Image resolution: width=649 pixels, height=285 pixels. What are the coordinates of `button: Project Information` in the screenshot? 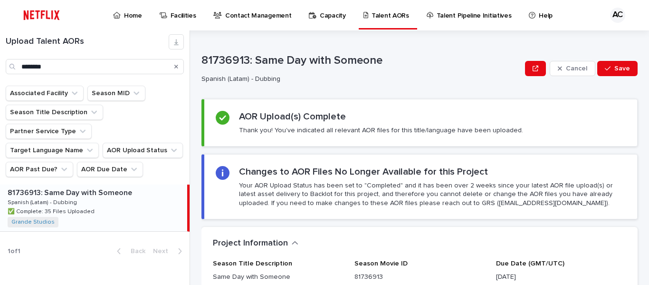 It's located at (256, 243).